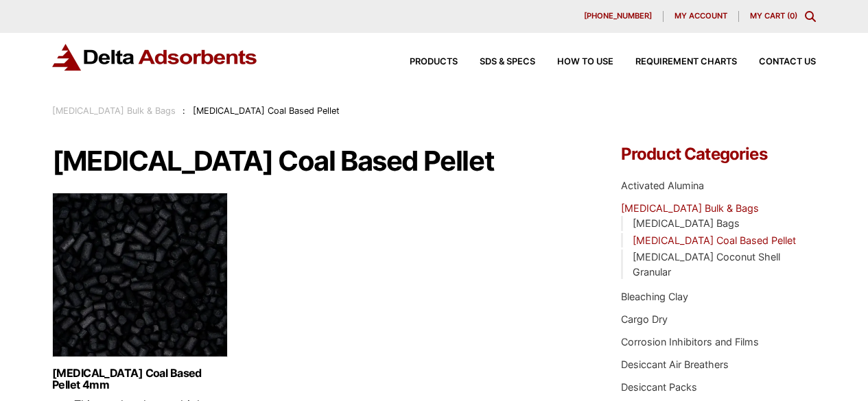 This screenshot has height=401, width=868. What do you see at coordinates (659, 387) in the screenshot?
I see `a: Desiccant Packs` at bounding box center [659, 387].